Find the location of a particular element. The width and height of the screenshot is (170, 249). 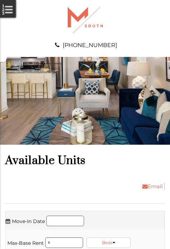

a: Email is located at coordinates (151, 186).